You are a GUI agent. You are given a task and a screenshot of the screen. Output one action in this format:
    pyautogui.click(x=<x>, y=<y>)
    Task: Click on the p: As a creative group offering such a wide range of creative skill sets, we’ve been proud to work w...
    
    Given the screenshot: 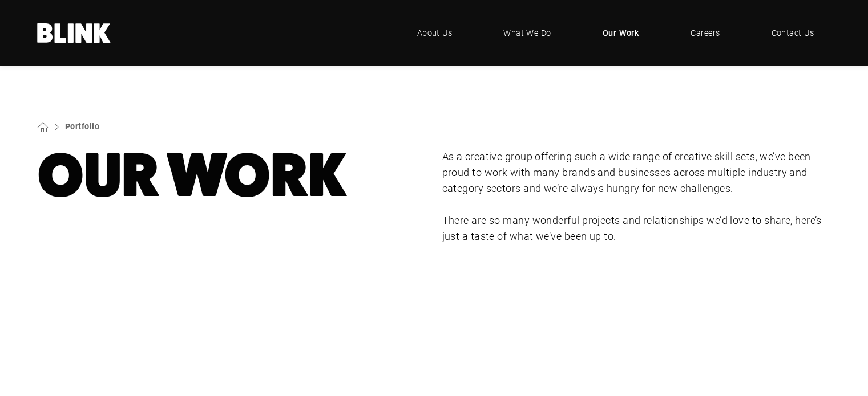 What is the action you would take?
    pyautogui.click(x=637, y=173)
    